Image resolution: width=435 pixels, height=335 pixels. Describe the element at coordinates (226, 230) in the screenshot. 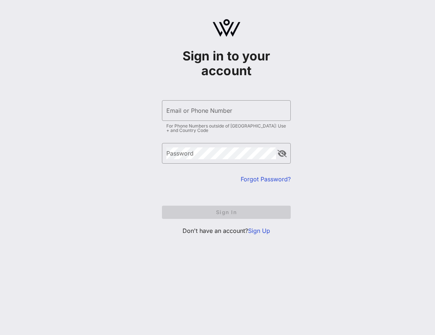

I see `p: Don't have an account?` at that location.